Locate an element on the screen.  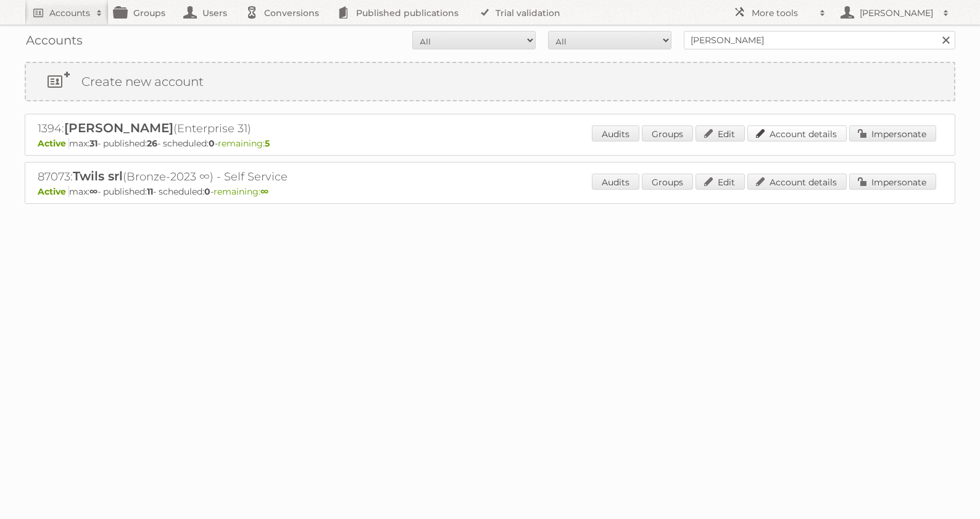
strong: 5 is located at coordinates (267, 143).